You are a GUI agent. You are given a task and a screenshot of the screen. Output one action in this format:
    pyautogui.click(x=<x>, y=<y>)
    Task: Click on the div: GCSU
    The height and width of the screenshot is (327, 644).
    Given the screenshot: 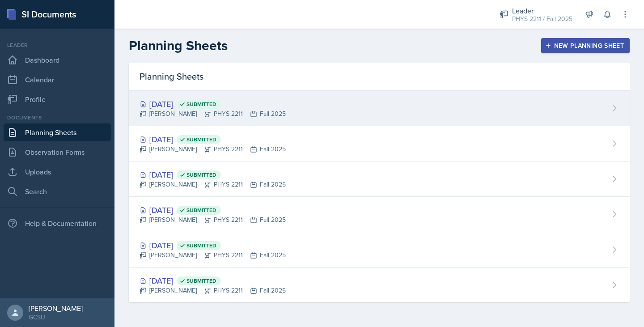 What is the action you would take?
    pyautogui.click(x=56, y=318)
    